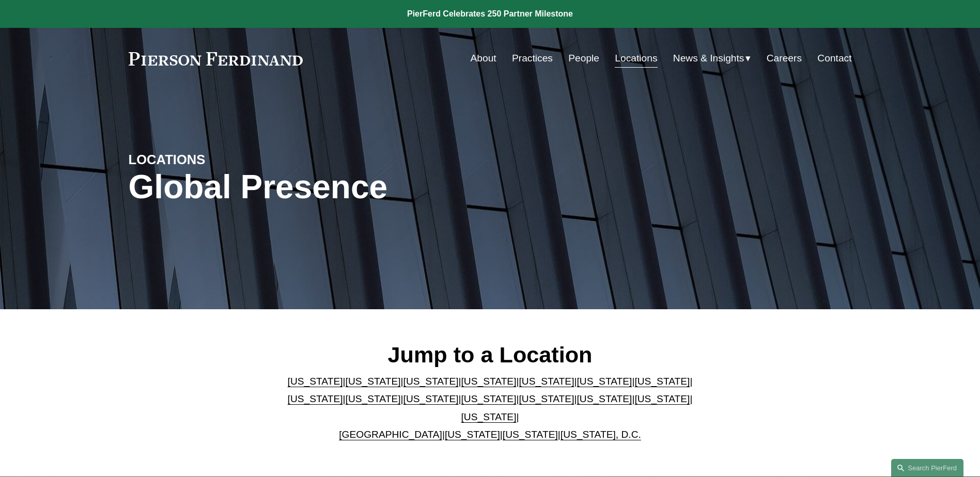  Describe the element at coordinates (636, 58) in the screenshot. I see `a: Locations` at that location.